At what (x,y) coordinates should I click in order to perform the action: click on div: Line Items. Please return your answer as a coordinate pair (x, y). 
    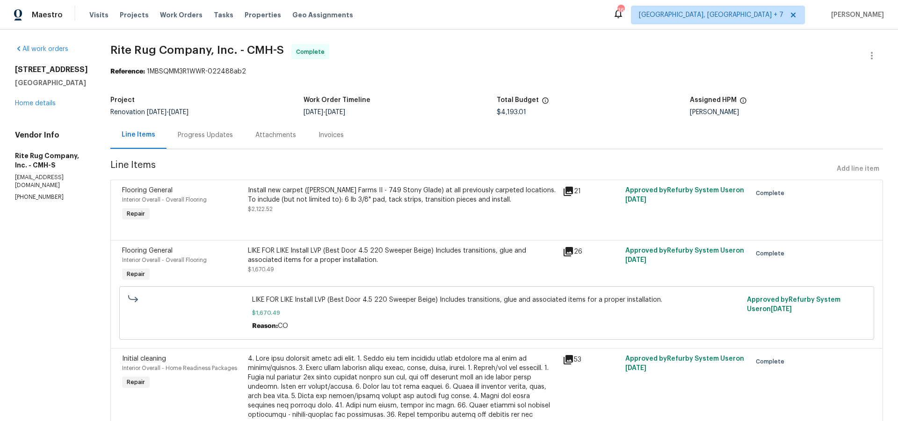
    Looking at the image, I should click on (138, 135).